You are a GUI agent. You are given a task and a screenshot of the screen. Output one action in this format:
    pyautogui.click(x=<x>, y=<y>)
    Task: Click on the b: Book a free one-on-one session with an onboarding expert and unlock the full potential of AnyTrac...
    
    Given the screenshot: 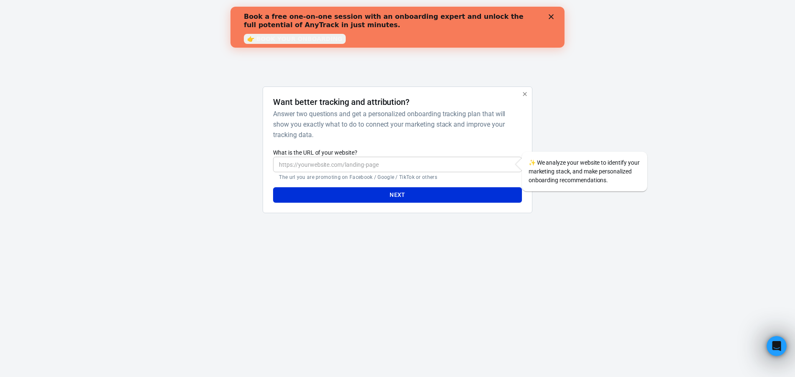 What is the action you would take?
    pyautogui.click(x=153, y=14)
    